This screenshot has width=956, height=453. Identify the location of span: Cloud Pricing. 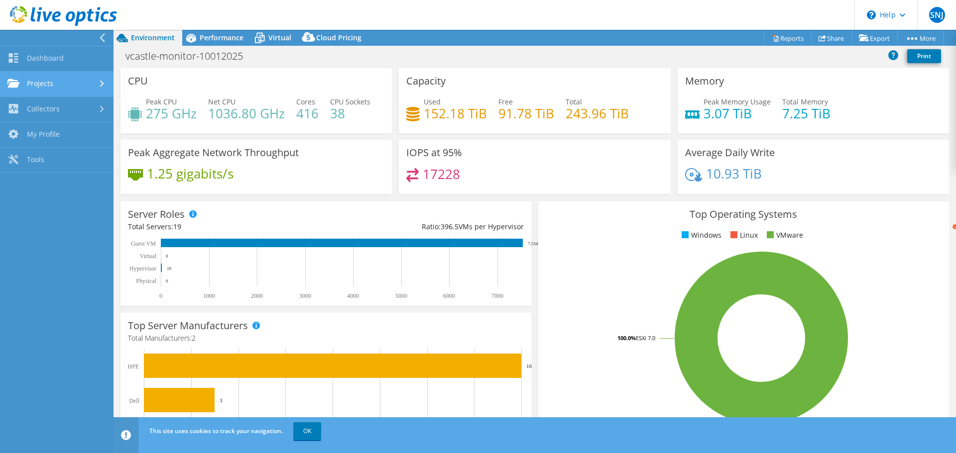
(339, 37).